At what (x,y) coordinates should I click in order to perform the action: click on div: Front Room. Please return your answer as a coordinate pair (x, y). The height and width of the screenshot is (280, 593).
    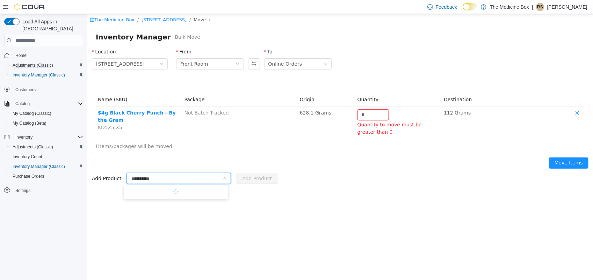
    Looking at the image, I should click on (107, 50).